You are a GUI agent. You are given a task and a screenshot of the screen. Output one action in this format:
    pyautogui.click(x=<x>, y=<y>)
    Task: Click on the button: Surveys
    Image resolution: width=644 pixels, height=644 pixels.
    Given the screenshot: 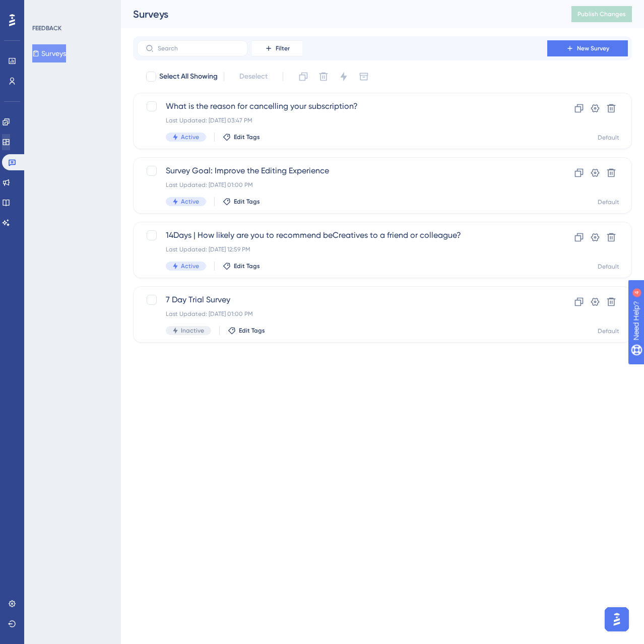 What is the action you would take?
    pyautogui.click(x=49, y=54)
    